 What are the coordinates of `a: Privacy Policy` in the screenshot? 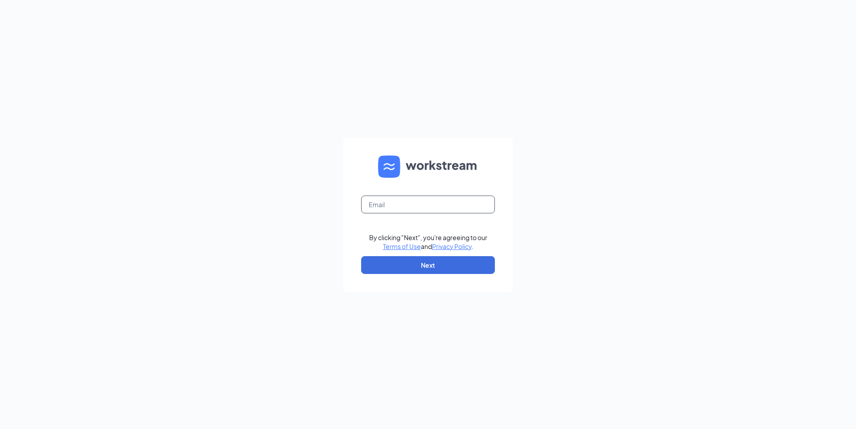 It's located at (452, 247).